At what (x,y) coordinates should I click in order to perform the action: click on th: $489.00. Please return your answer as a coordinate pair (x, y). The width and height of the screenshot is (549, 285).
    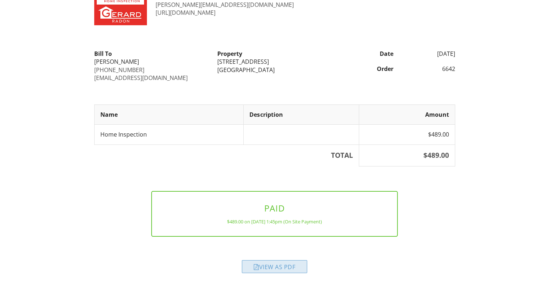
    Looking at the image, I should click on (406, 155).